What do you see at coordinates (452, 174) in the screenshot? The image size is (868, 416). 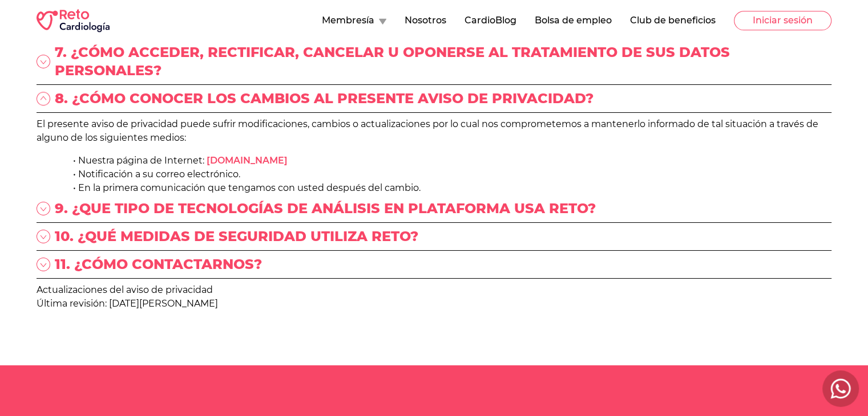 I see `li: • Notificación a su correo electrónico.` at bounding box center [452, 174].